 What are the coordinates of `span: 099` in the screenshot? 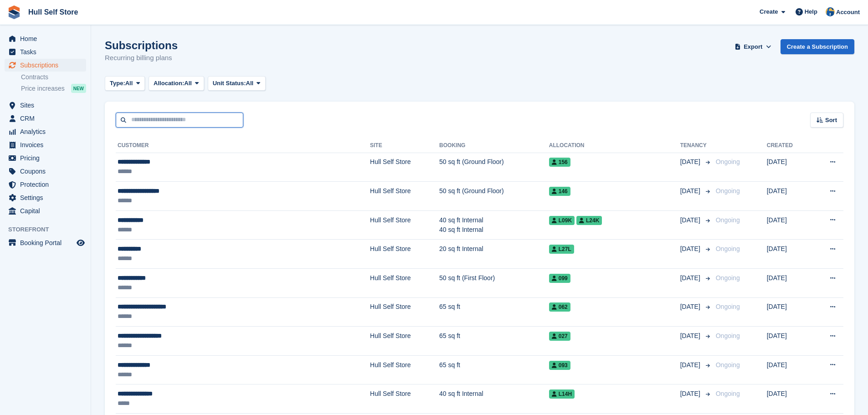 It's located at (559, 278).